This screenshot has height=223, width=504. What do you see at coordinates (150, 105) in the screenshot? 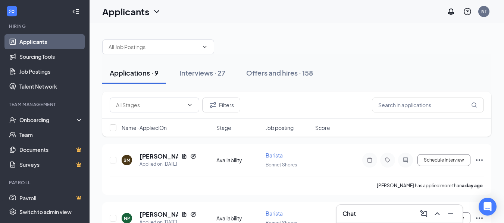
I see `input: All Stages` at bounding box center [150, 105].